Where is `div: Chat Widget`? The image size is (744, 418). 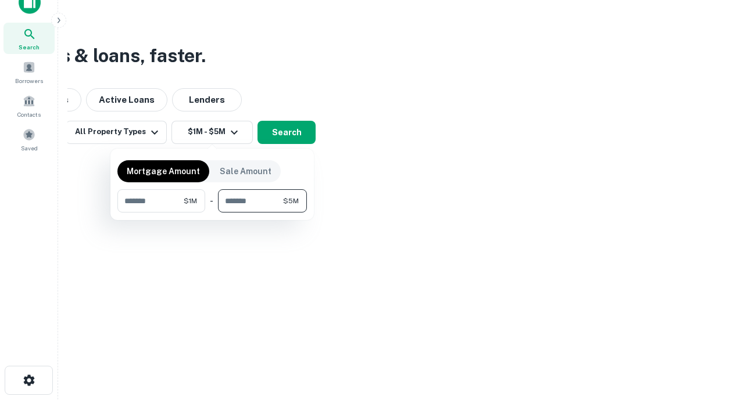
div: Chat Widget is located at coordinates (715, 316).